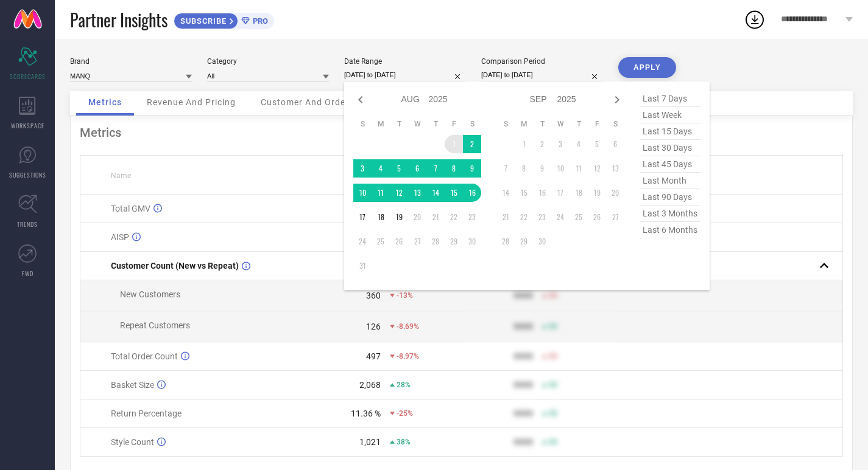 The width and height of the screenshot is (868, 470). I want to click on td: Wed Sep 24 2025, so click(560, 217).